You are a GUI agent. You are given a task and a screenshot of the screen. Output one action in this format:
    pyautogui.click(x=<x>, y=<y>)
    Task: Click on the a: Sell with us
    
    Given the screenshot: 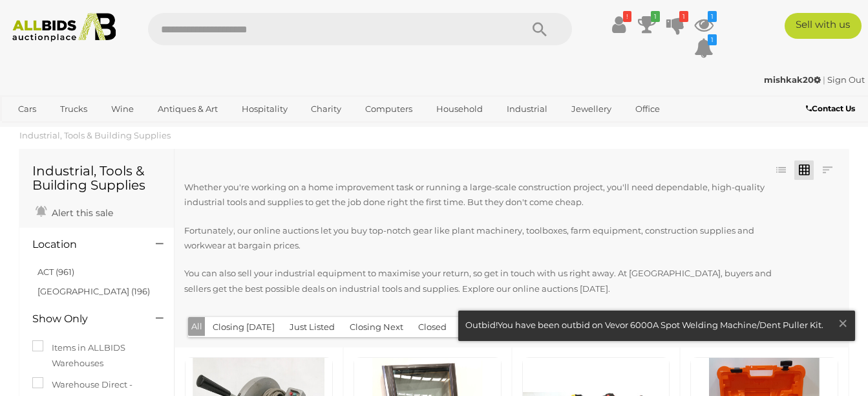 What is the action you would take?
    pyautogui.click(x=823, y=26)
    